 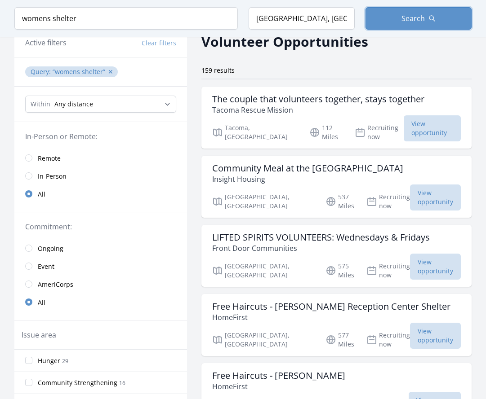 I want to click on a: Event, so click(x=101, y=266).